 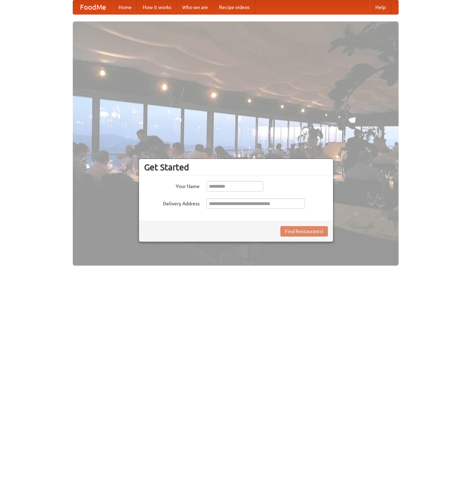 What do you see at coordinates (172, 185) in the screenshot?
I see `label: Your Name` at bounding box center [172, 185].